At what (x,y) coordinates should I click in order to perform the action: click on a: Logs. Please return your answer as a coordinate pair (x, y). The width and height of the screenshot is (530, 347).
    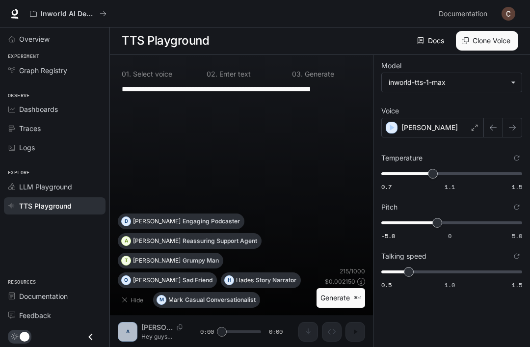
    Looking at the image, I should click on (55, 147).